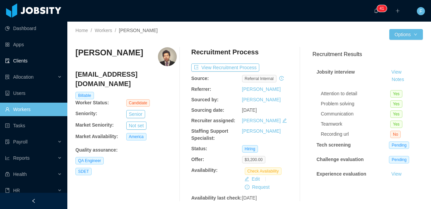 Image resolution: width=431 pixels, height=209 pixels. I want to click on span: Allocation, so click(23, 77).